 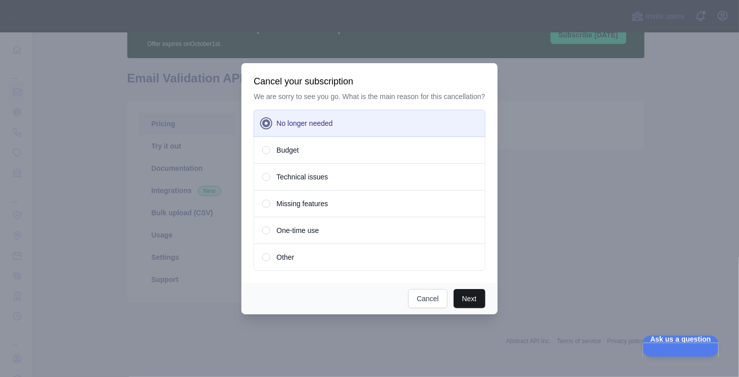 What do you see at coordinates (302, 204) in the screenshot?
I see `span: Missing features` at bounding box center [302, 204].